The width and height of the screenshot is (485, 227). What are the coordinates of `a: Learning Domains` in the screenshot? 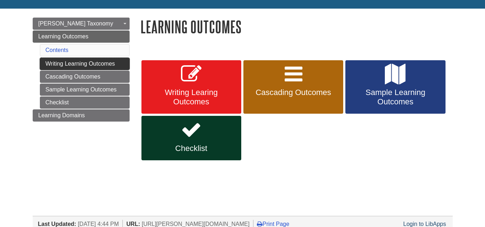 It's located at (81, 116).